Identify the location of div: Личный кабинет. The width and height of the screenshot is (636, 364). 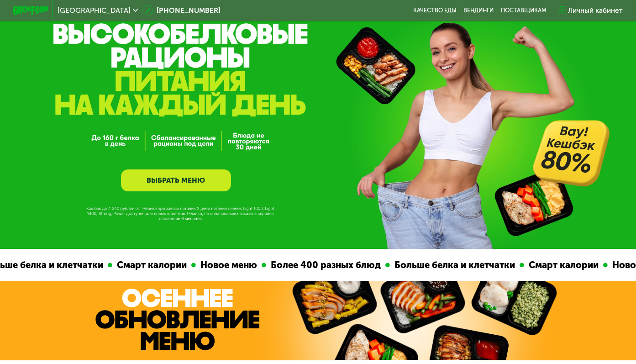
(595, 10).